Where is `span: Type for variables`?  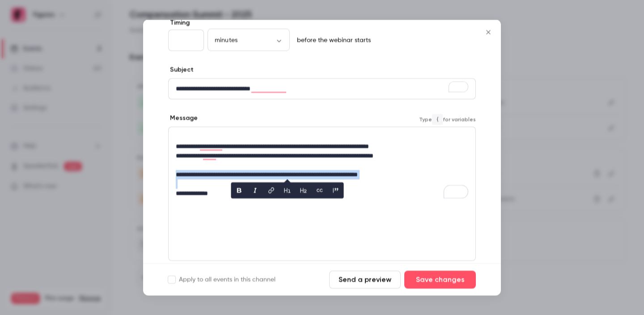
span: Type for variables is located at coordinates (447, 119).